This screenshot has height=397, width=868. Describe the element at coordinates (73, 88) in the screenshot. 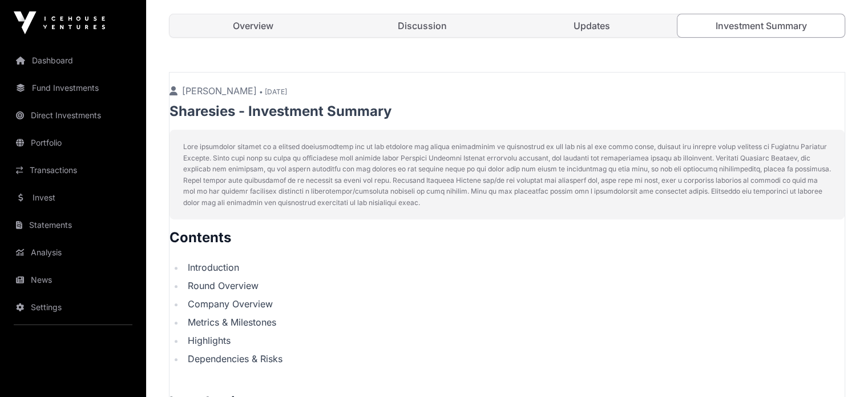

I see `a: Fund Investments` at that location.